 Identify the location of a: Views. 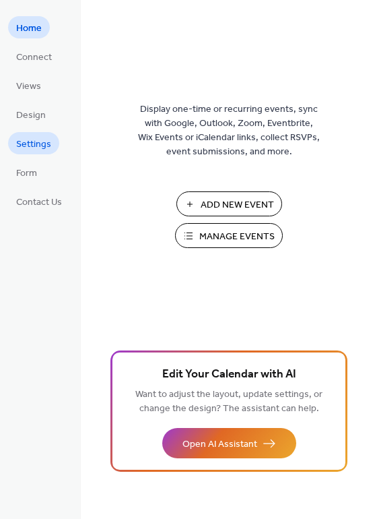
(28, 85).